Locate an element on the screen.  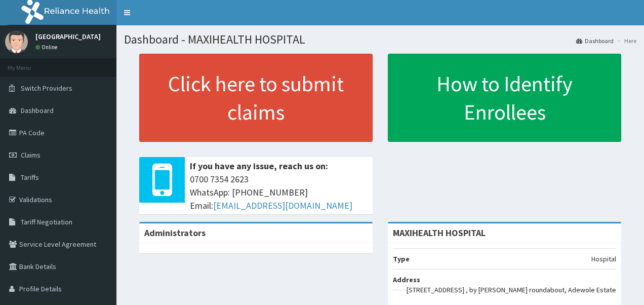
h1: Dashboard - MAXIHEALTH HOSPITAL is located at coordinates (380, 40).